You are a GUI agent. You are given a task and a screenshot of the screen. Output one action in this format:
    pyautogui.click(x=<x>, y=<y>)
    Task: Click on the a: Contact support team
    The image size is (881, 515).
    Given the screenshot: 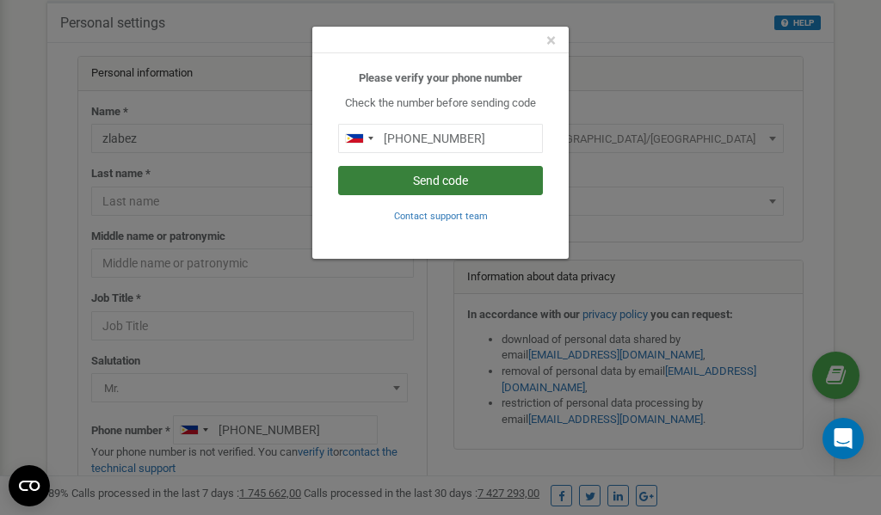 What is the action you would take?
    pyautogui.click(x=441, y=215)
    